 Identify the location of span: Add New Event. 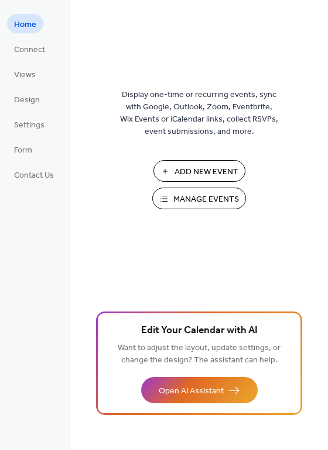
(206, 172).